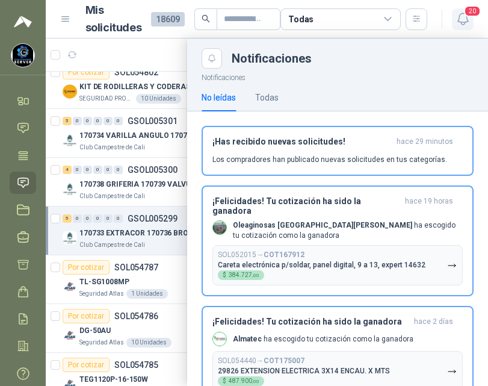 The width and height of the screenshot is (488, 386). Describe the element at coordinates (261, 361) in the screenshot. I see `p: SOL054440 →` at that location.